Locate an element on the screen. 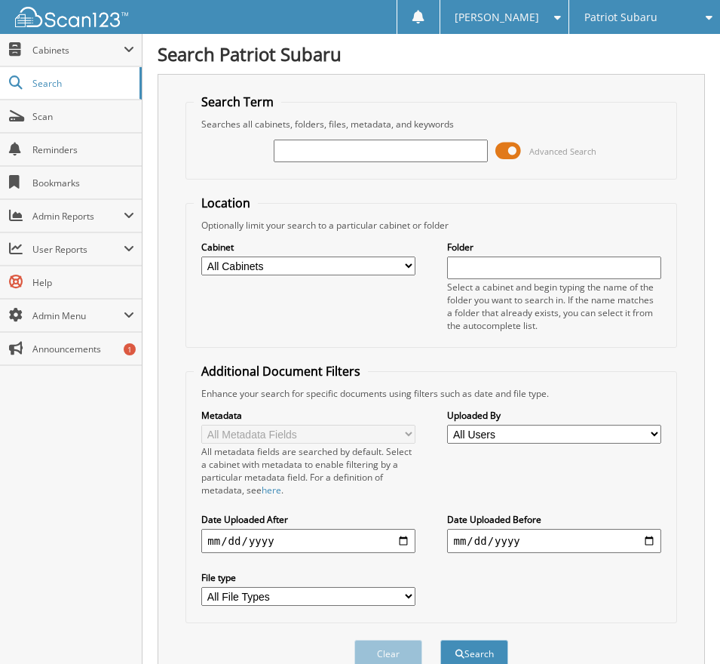  span: Reminders is located at coordinates (83, 149).